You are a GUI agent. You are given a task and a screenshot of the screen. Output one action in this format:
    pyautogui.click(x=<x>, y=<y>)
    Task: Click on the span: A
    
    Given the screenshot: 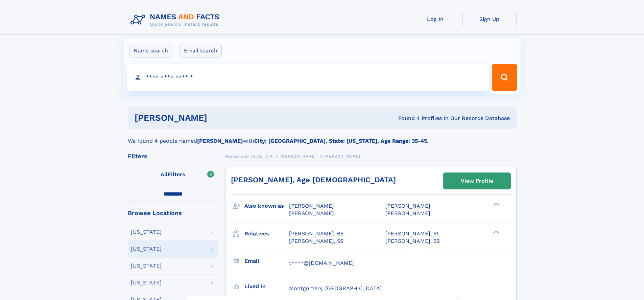 What is the action you would take?
    pyautogui.click(x=271, y=156)
    